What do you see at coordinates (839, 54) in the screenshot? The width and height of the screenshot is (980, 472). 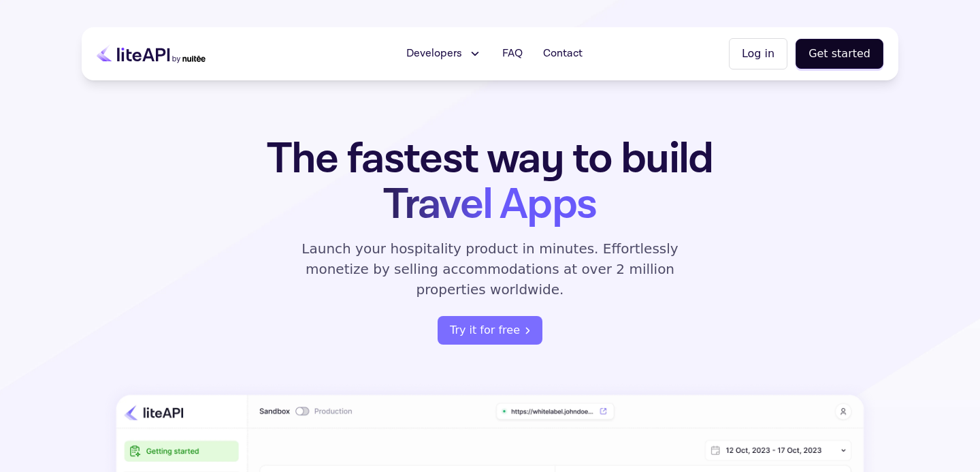 I see `a: Get started` at bounding box center [839, 54].